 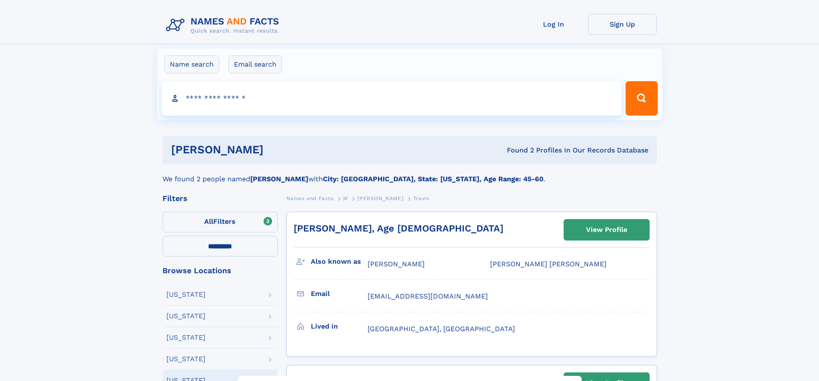 What do you see at coordinates (255, 64) in the screenshot?
I see `label: Email search` at bounding box center [255, 64].